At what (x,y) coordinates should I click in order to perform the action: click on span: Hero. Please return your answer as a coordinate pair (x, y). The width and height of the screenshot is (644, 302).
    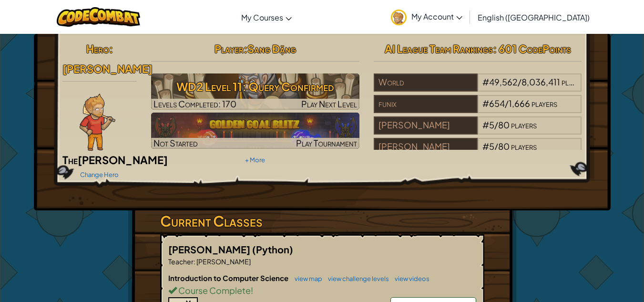
    Looking at the image, I should click on (98, 49).